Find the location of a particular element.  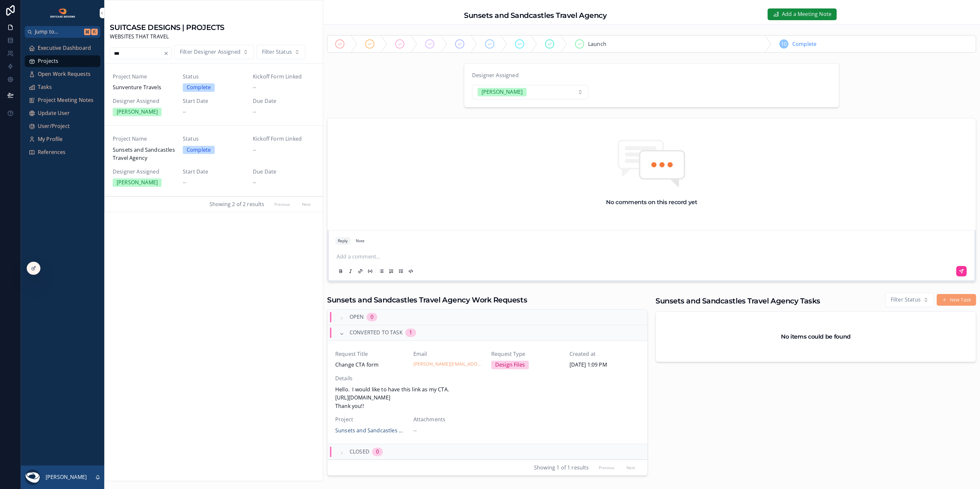

span: Open is located at coordinates (357, 318).